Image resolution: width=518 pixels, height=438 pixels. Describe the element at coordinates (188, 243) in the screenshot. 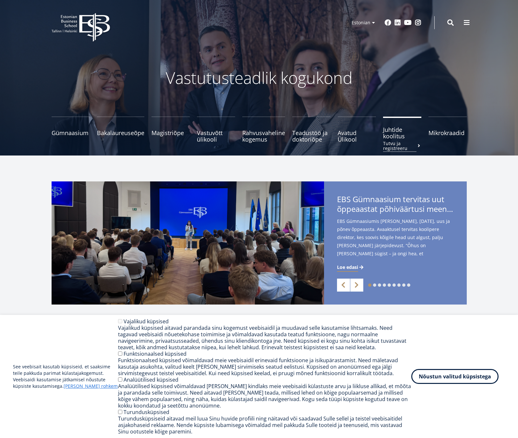

I see `img: a` at that location.